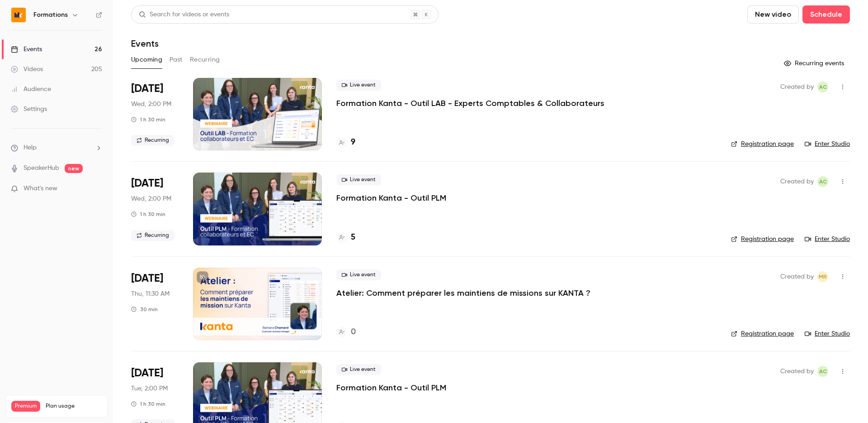 The image size is (868, 423). What do you see at coordinates (31, 89) in the screenshot?
I see `div: Audience` at bounding box center [31, 89].